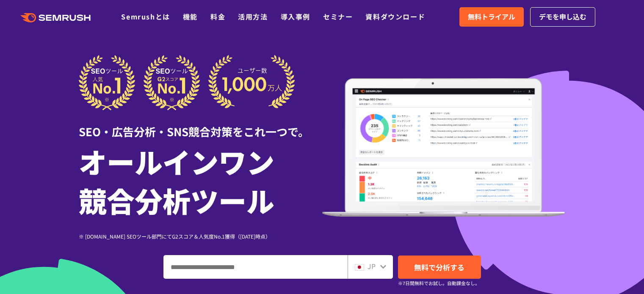  I want to click on span: デモを申し込む, so click(563, 17).